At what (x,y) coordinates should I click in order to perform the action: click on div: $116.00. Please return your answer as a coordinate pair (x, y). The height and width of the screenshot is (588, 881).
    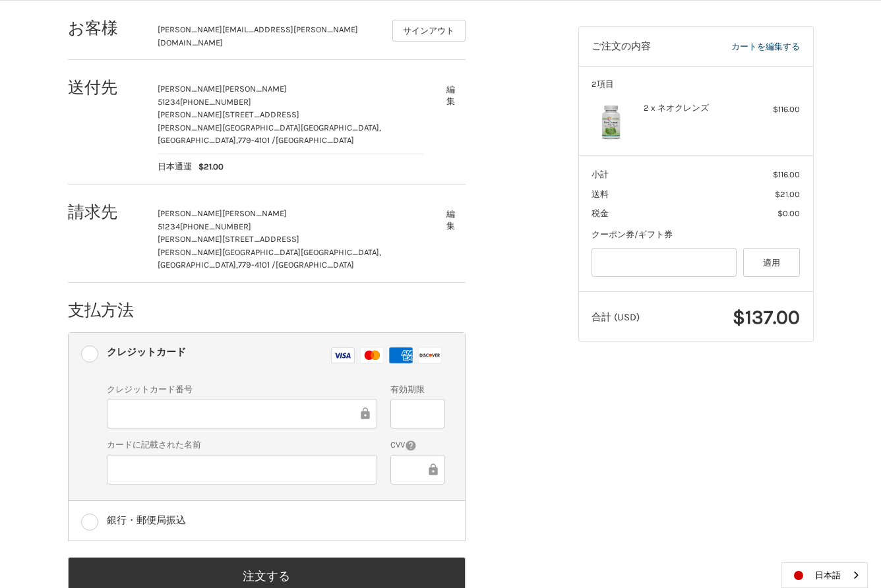
    Looking at the image, I should click on (774, 109).